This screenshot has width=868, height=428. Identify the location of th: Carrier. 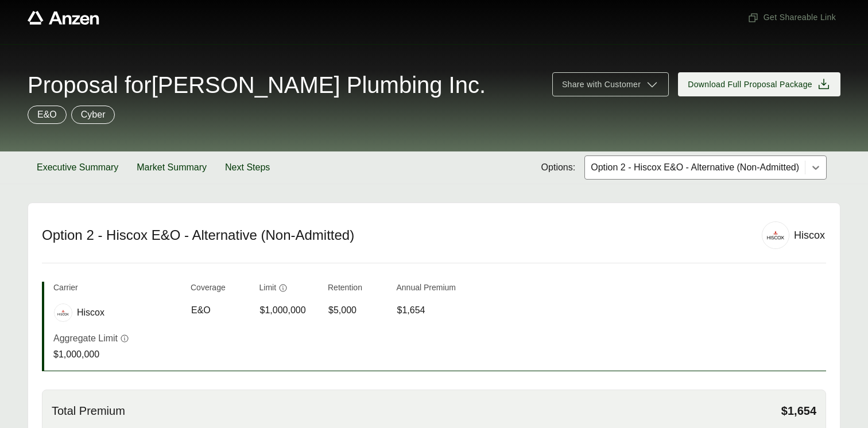
(117, 290).